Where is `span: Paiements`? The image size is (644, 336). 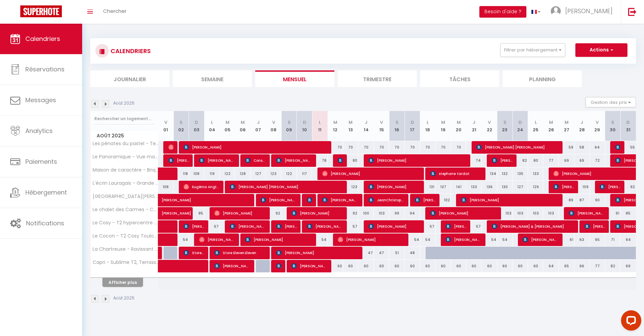
span: Paiements is located at coordinates (41, 161).